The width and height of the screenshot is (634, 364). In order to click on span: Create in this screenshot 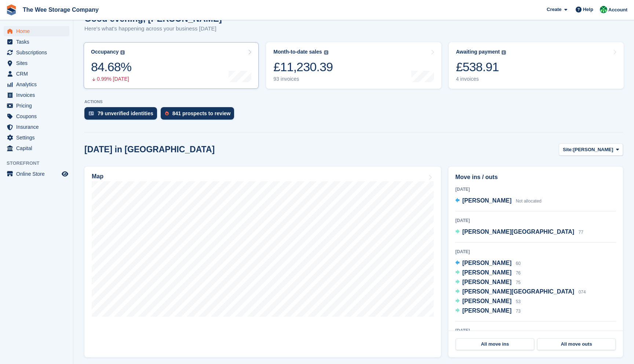, I will do `click(554, 9)`.